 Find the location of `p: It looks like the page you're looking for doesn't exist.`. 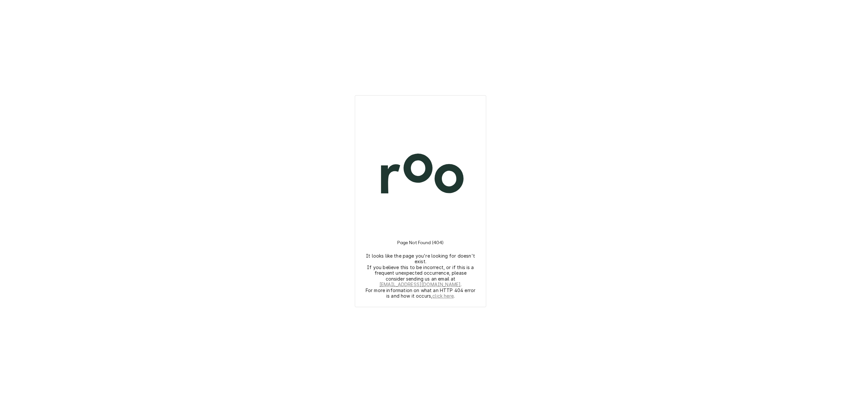

p: It looks like the page you're looking for doesn't exist. is located at coordinates (420, 259).